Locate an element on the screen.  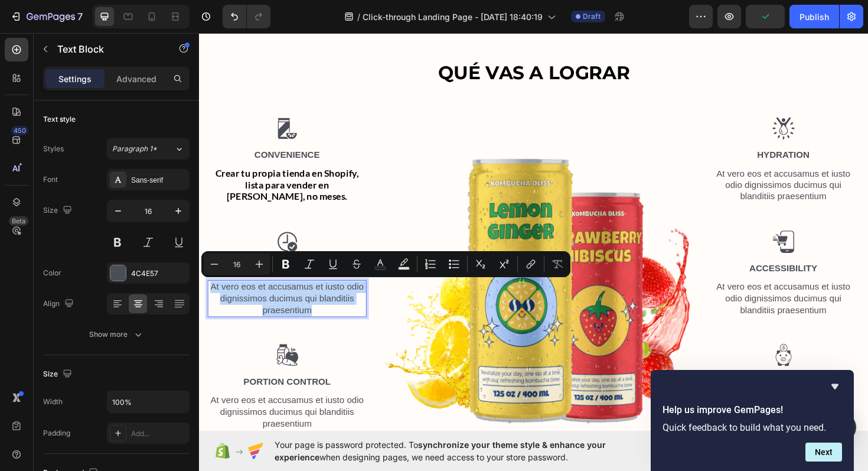
div: Sans-serif is located at coordinates (159, 180).